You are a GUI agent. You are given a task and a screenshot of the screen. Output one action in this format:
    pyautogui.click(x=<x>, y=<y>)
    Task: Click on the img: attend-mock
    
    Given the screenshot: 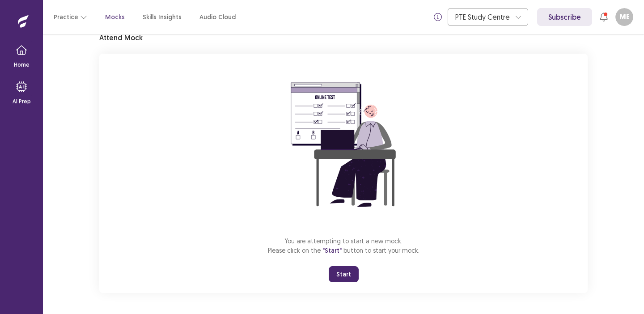 What is the action you would take?
    pyautogui.click(x=343, y=145)
    